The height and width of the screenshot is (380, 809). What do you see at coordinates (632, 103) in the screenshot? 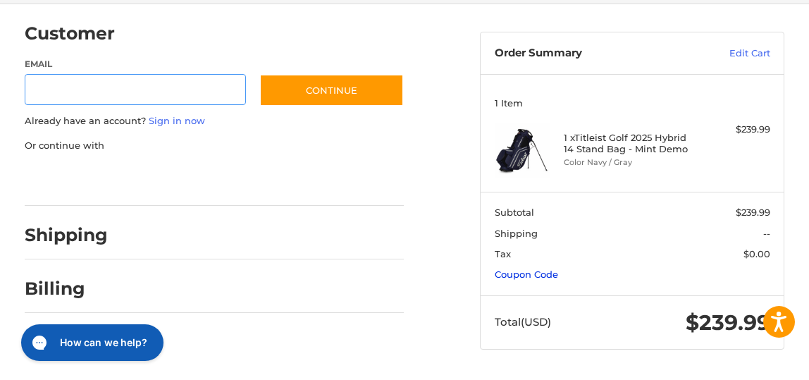
I see `h3: 1 Item` at bounding box center [632, 103].